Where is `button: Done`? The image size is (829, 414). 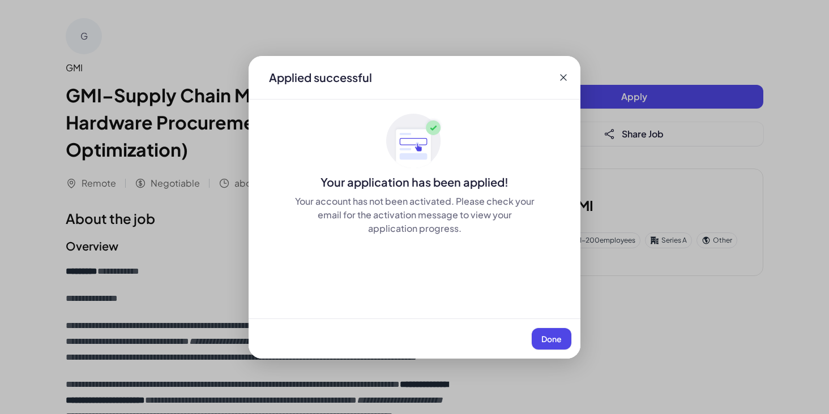 button: Done is located at coordinates (551, 339).